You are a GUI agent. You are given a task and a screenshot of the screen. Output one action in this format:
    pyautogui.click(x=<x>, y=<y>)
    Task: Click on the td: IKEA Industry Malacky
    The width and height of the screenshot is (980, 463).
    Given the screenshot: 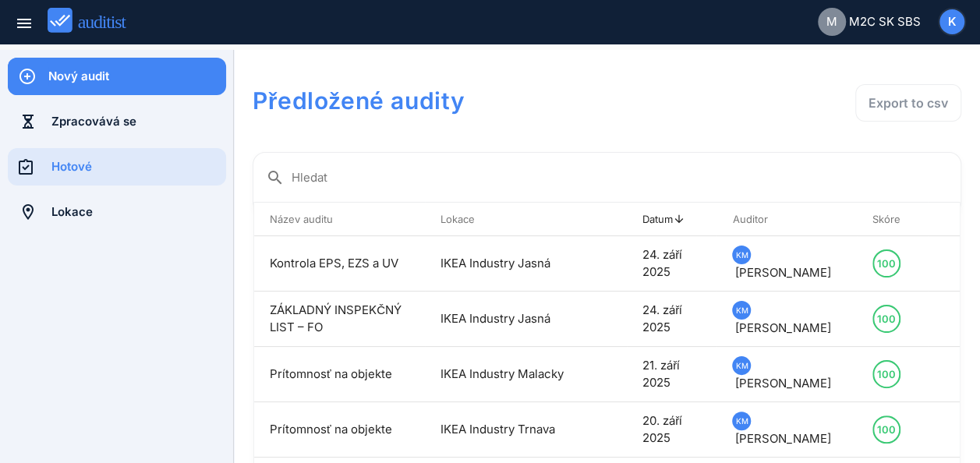 What is the action you would take?
    pyautogui.click(x=509, y=374)
    